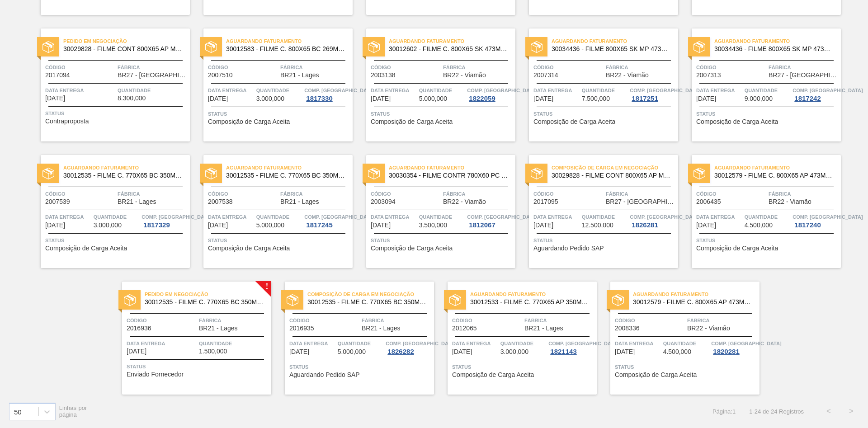  I want to click on span: 2007538, so click(220, 202).